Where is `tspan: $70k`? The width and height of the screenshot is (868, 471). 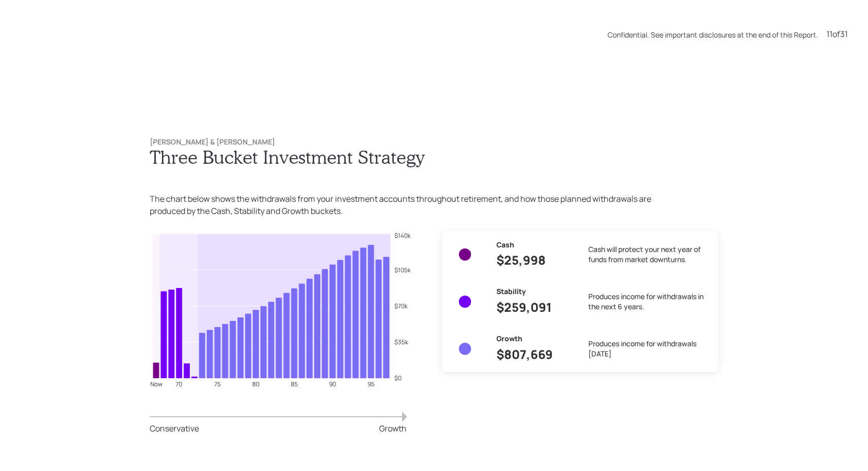
tspan: $70k is located at coordinates (401, 305).